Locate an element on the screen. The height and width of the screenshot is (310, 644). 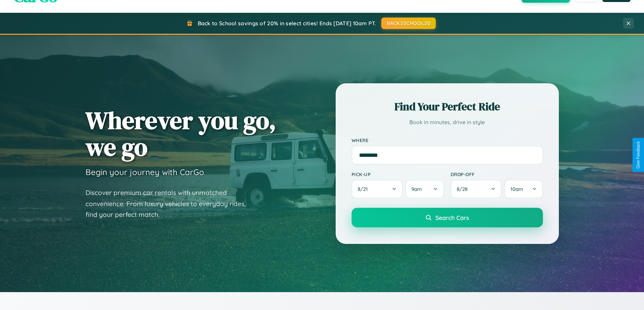
h1: Wherever you go, we go is located at coordinates (181, 134).